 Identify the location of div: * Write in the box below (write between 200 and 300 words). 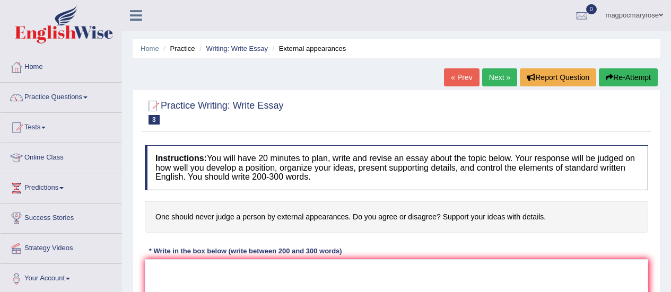
(245, 251).